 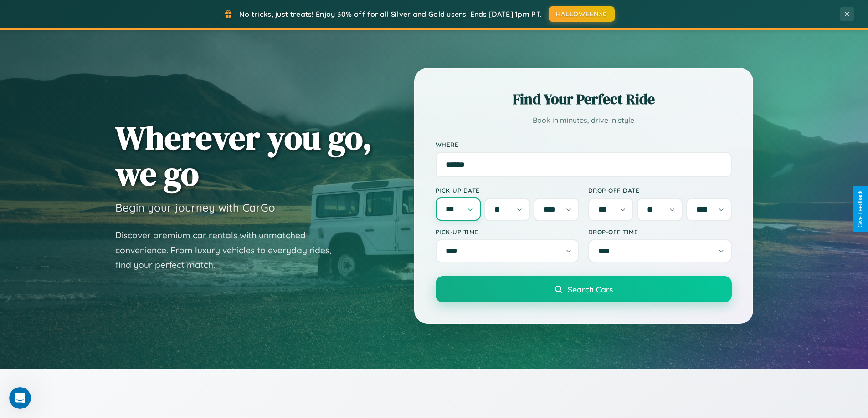 What do you see at coordinates (243, 156) in the screenshot?
I see `h1: Wherever you go, we go` at bounding box center [243, 156].